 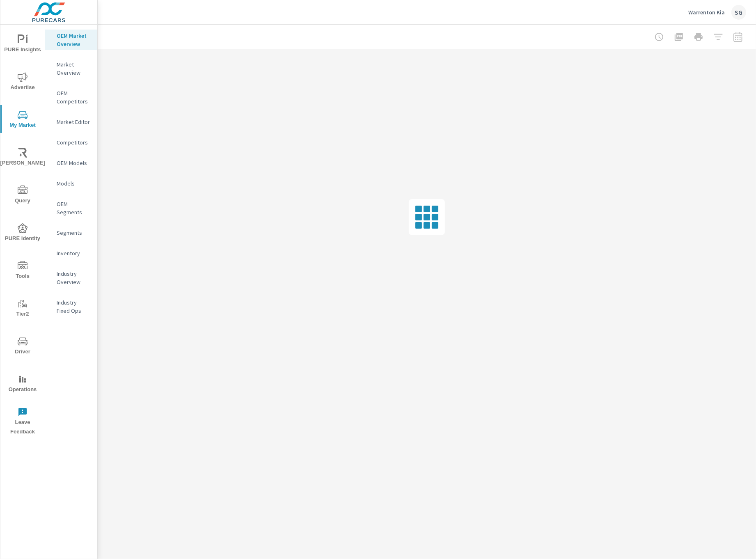 I want to click on p: Market Overview, so click(x=73, y=69).